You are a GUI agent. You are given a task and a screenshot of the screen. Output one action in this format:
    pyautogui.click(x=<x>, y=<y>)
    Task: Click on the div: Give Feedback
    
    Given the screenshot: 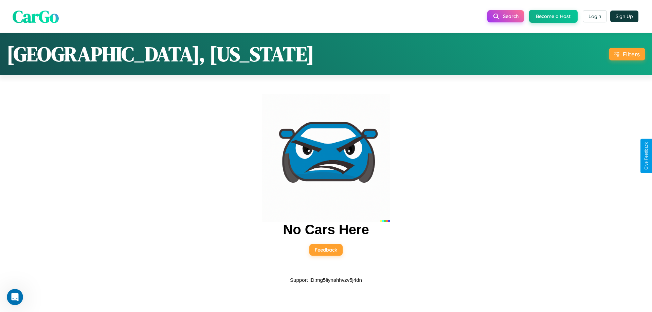 What is the action you would take?
    pyautogui.click(x=646, y=156)
    